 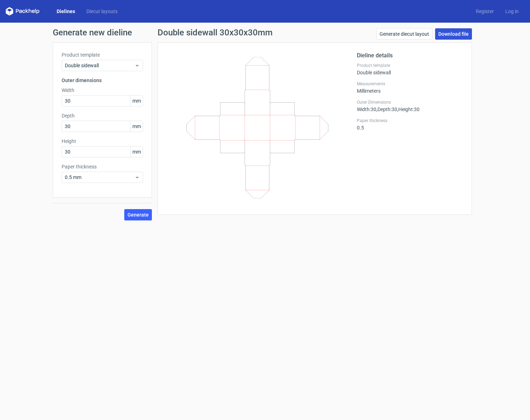 What do you see at coordinates (512, 11) in the screenshot?
I see `a: Log in` at bounding box center [512, 11].